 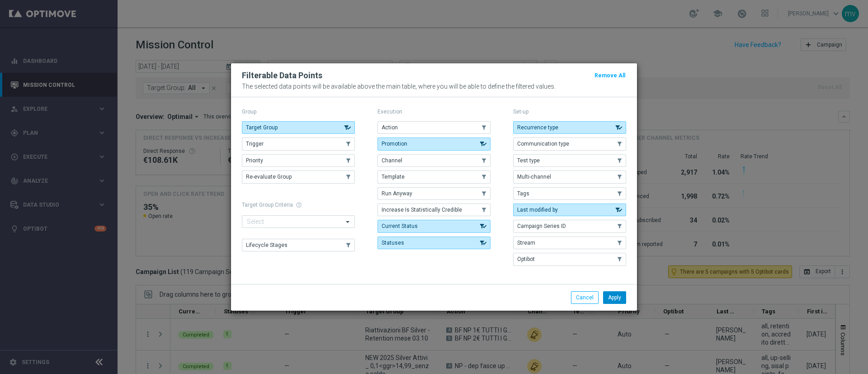 What do you see at coordinates (569, 209) in the screenshot?
I see `button: Last modified by` at bounding box center [569, 209].